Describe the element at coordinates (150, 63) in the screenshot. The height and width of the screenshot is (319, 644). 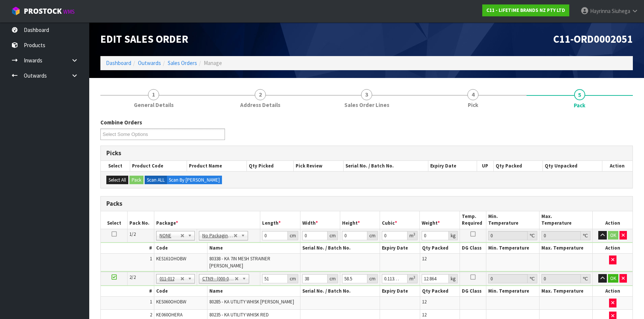
I see `a: Outwards` at that location.